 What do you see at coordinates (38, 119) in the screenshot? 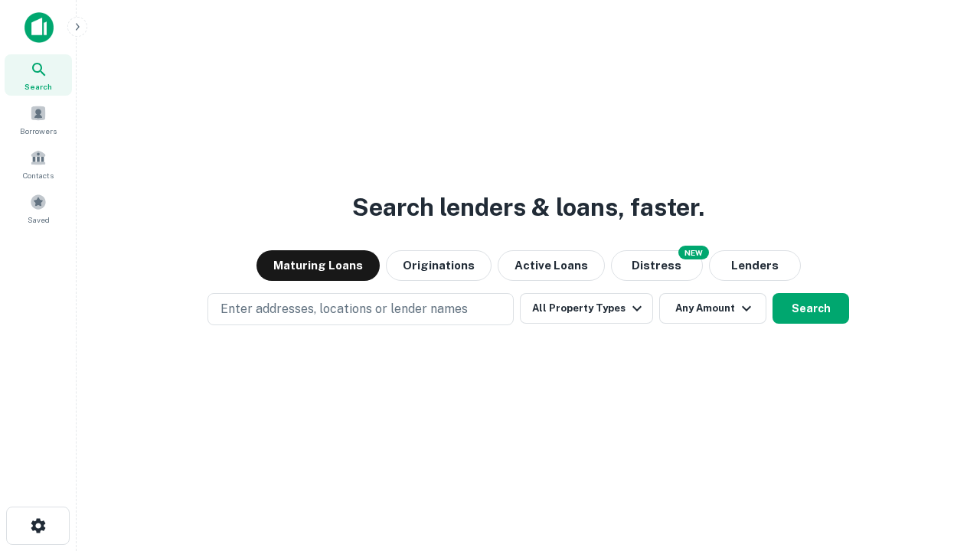
I see `div: Borrowers` at bounding box center [38, 119].